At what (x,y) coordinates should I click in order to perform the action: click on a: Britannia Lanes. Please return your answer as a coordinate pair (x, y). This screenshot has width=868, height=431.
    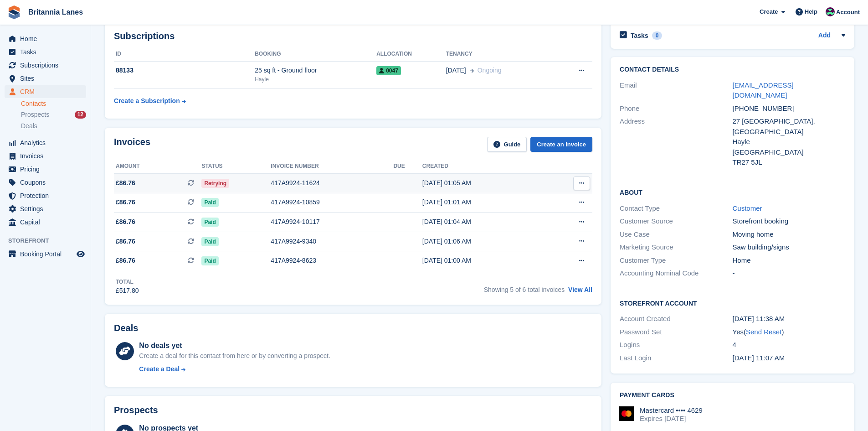
    Looking at the image, I should click on (55, 12).